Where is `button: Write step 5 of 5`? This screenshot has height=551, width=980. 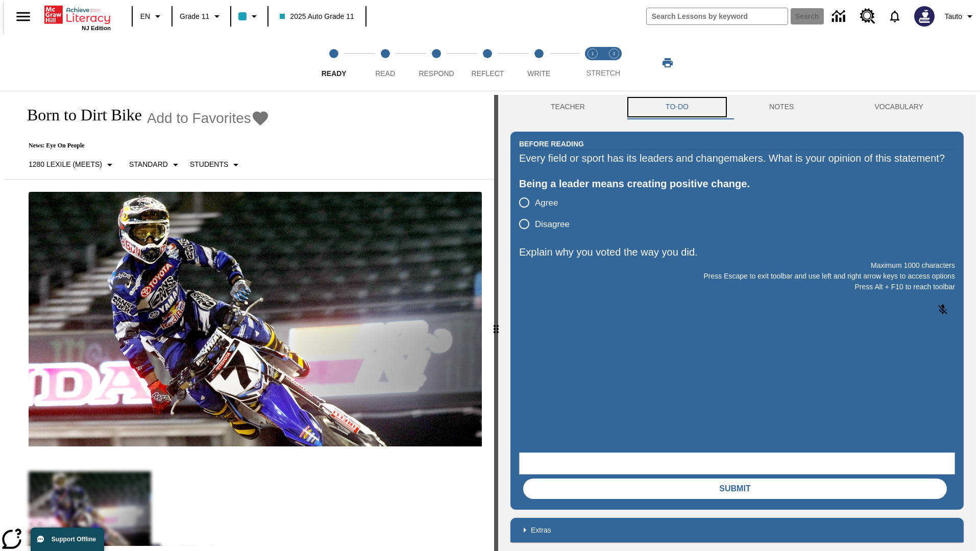
button: Write step 5 of 5 is located at coordinates (539, 63).